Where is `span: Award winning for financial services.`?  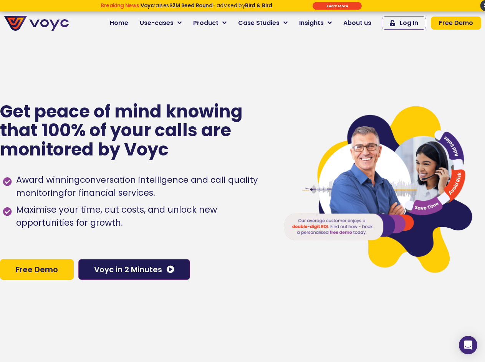 span: Award winning for financial services. is located at coordinates (141, 187).